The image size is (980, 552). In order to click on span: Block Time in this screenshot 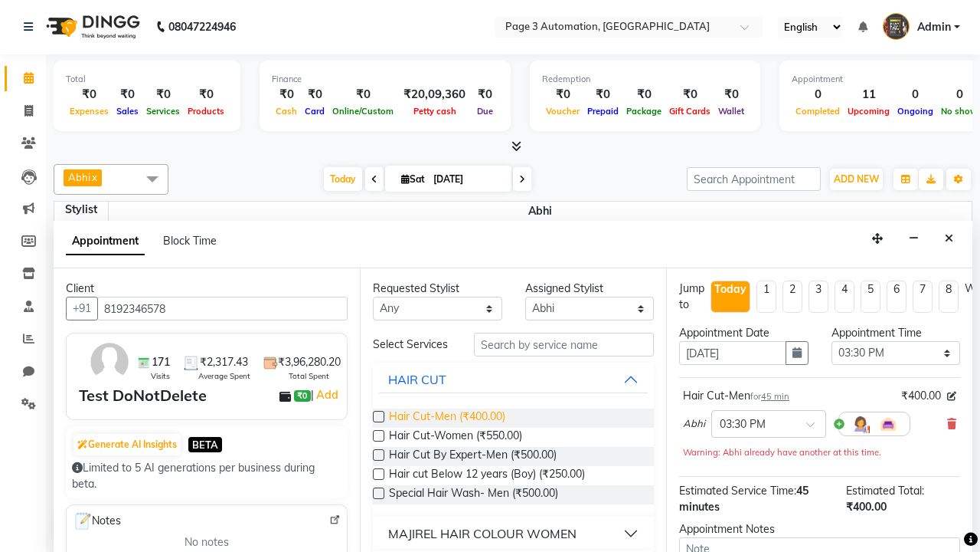, I will do `click(190, 241)`.